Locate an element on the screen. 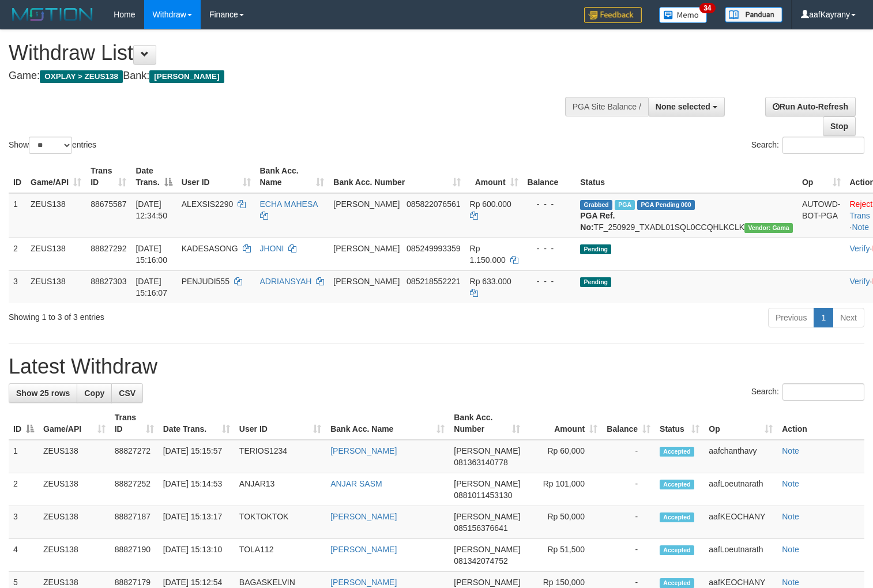 The width and height of the screenshot is (873, 588). span: Marked by aafpengsreynich is located at coordinates (625, 205).